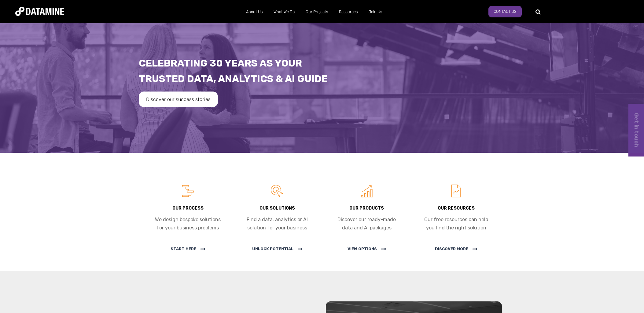 Image resolution: width=644 pixels, height=313 pixels. I want to click on h5: Our Resources, so click(456, 208).